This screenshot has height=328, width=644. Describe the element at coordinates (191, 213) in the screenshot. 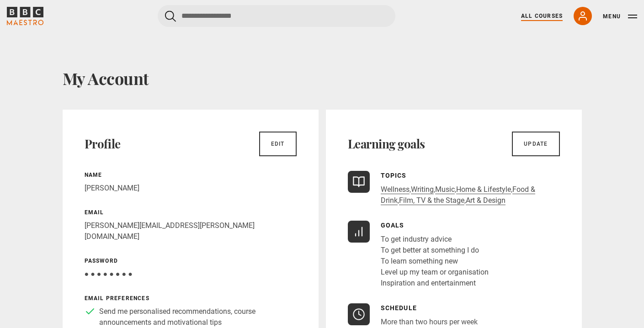

I see `p: Email` at that location.